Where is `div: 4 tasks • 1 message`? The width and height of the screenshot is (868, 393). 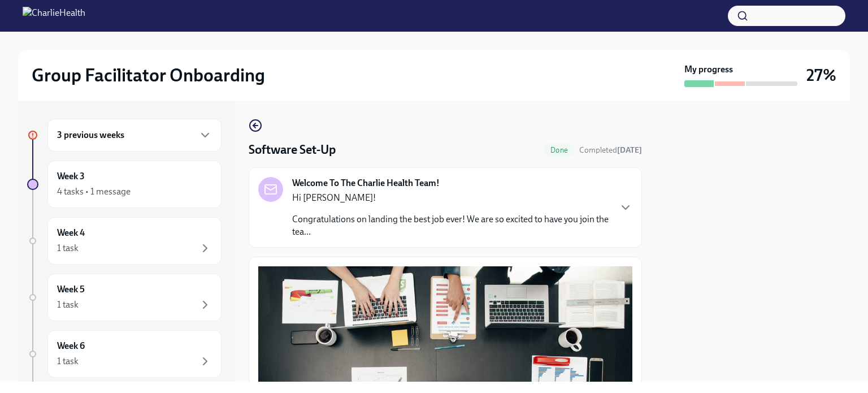
div: 4 tasks • 1 message is located at coordinates (94, 192).